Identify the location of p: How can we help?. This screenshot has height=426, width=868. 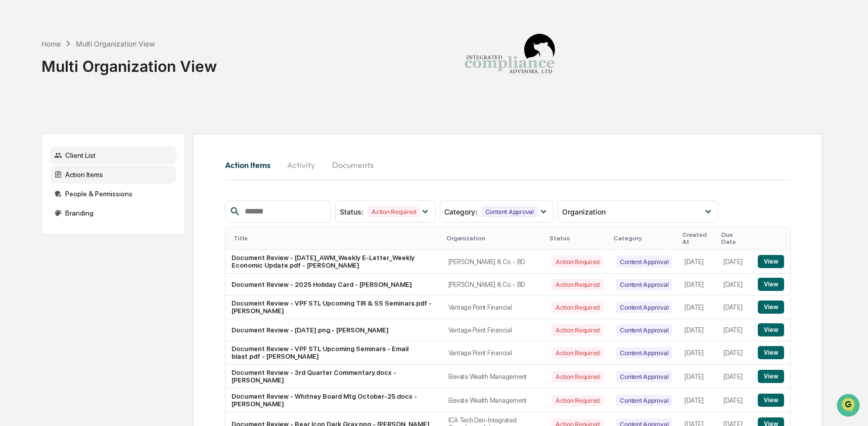
(97, 29).